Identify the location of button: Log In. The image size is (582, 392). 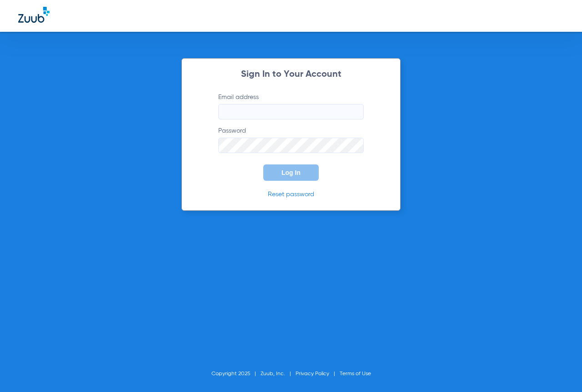
(291, 173).